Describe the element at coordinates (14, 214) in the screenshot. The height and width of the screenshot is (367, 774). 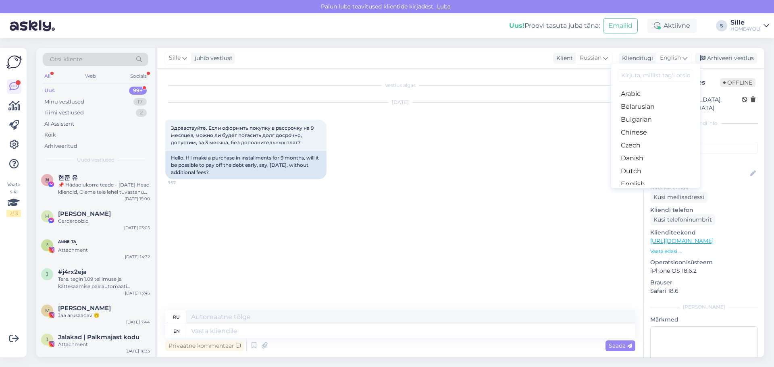
I see `div: 2 / 3` at that location.